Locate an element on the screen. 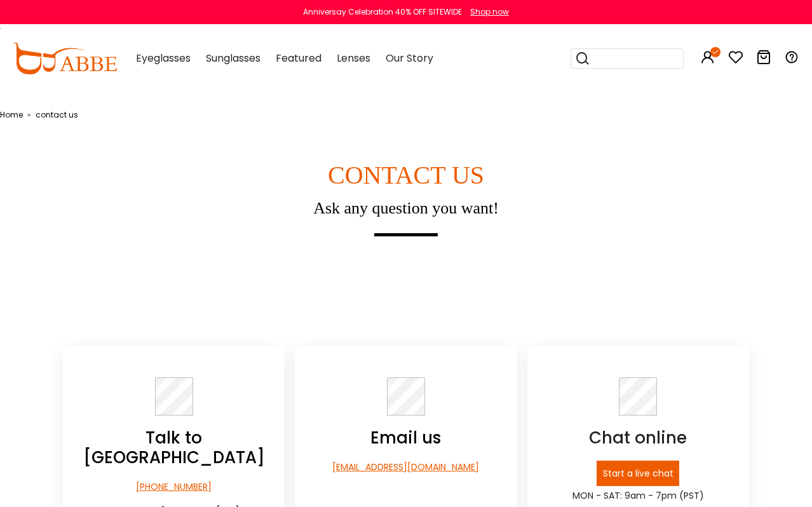 The width and height of the screenshot is (812, 507). h3: Chat online is located at coordinates (638, 438).